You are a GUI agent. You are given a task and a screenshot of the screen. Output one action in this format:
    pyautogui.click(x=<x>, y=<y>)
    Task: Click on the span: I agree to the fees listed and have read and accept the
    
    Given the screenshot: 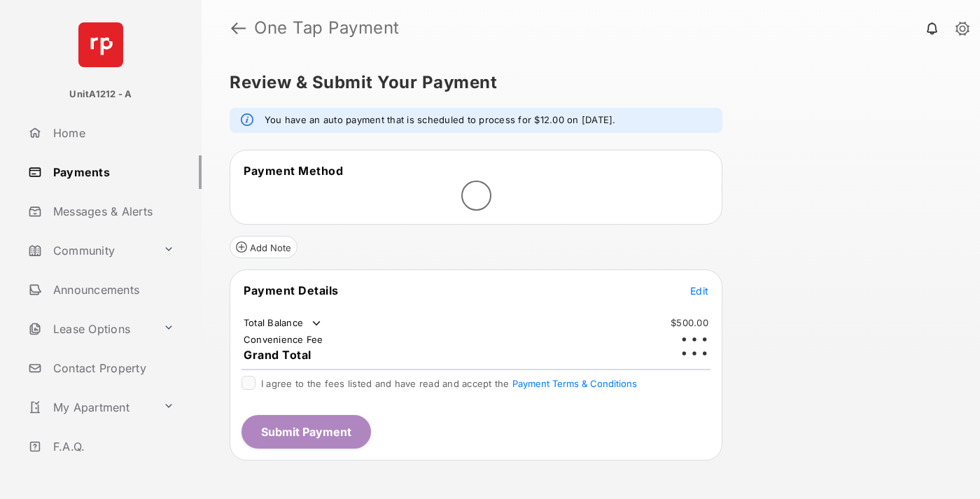 What is the action you would take?
    pyautogui.click(x=449, y=384)
    